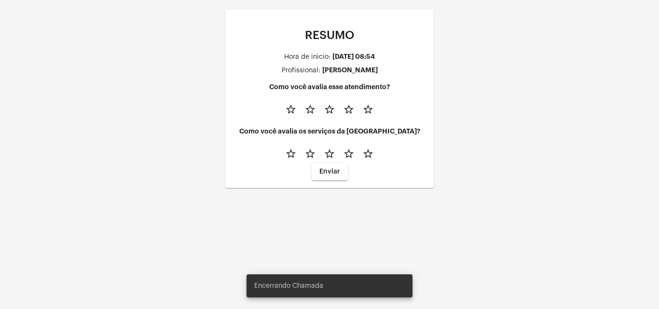  What do you see at coordinates (307, 57) in the screenshot?
I see `div: Hora de inicio:` at bounding box center [307, 57].